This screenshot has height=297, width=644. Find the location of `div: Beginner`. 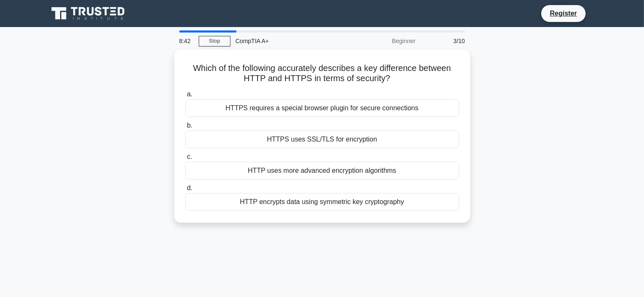

div: Beginner is located at coordinates (384, 41).